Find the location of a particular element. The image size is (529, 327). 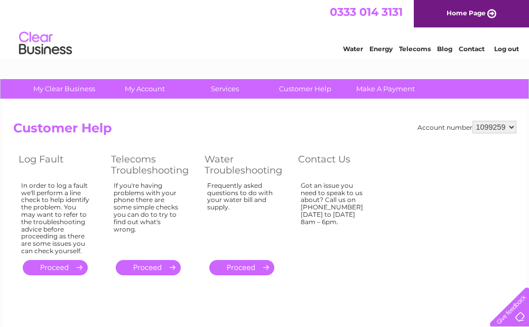

div: Frequently asked questions to do with your water bill and supply. is located at coordinates (242, 216).